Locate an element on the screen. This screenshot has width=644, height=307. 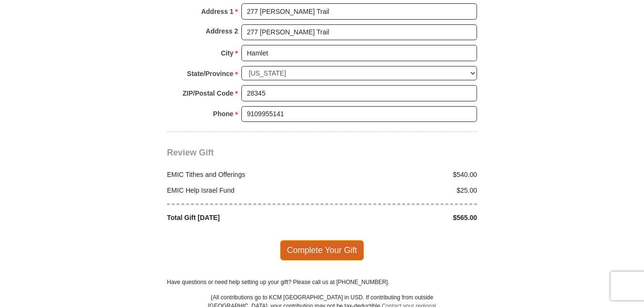
strong: City is located at coordinates (227, 53).